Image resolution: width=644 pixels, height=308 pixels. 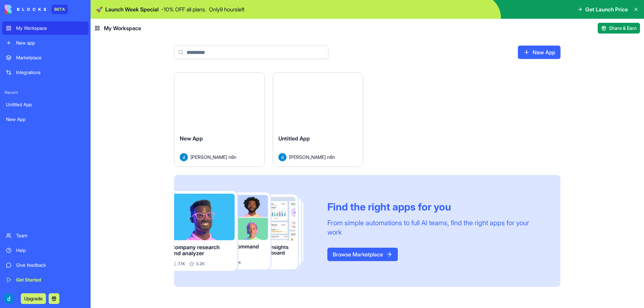 I want to click on div: Give feedback, so click(x=51, y=265).